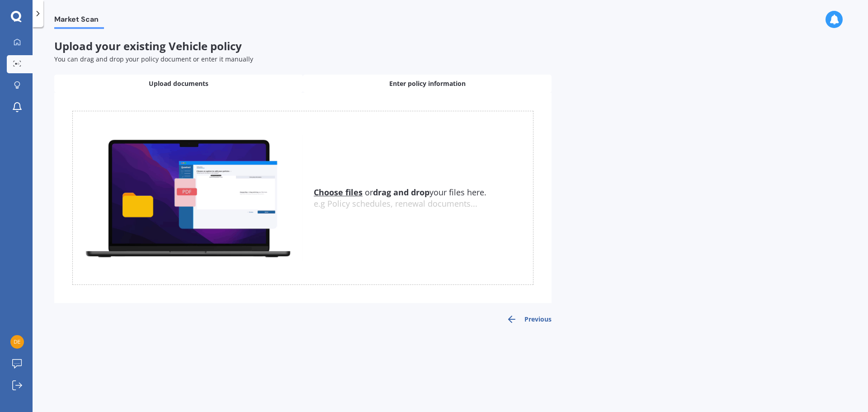  I want to click on span: Enter policy information, so click(428, 84).